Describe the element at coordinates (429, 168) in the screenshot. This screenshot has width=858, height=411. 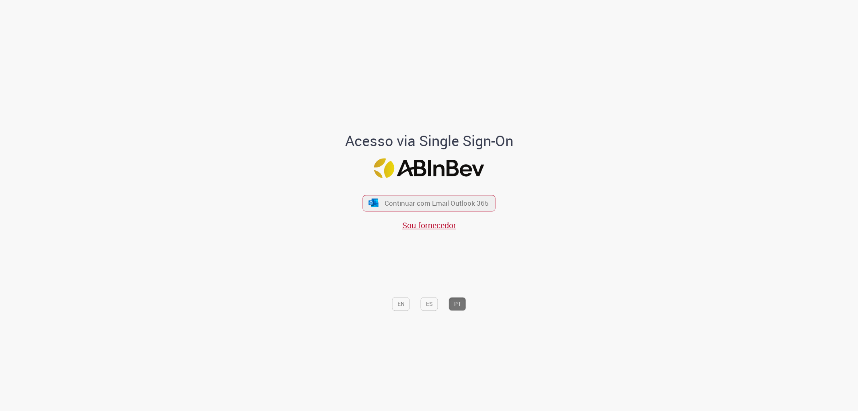
I see `img: Logo ABInBev` at that location.